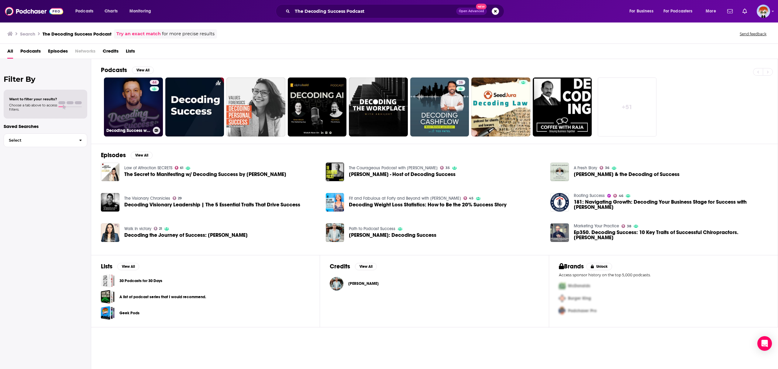 The image size is (778, 369). I want to click on img: The Secret to Manifesting w/ Decoding Success by Matt LeBris, so click(110, 172).